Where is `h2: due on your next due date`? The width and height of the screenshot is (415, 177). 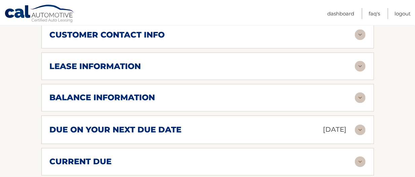 h2: due on your next due date is located at coordinates (116, 130).